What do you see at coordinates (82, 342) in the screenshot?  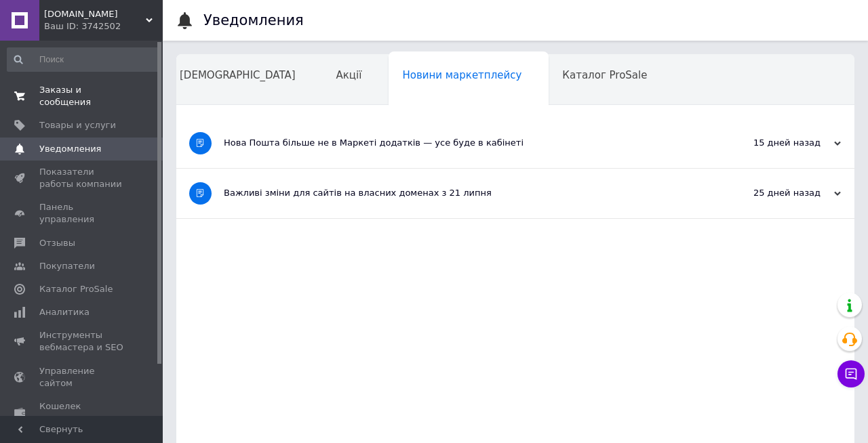 I see `span: Инструменты вебмастера и SEO` at bounding box center [82, 342].